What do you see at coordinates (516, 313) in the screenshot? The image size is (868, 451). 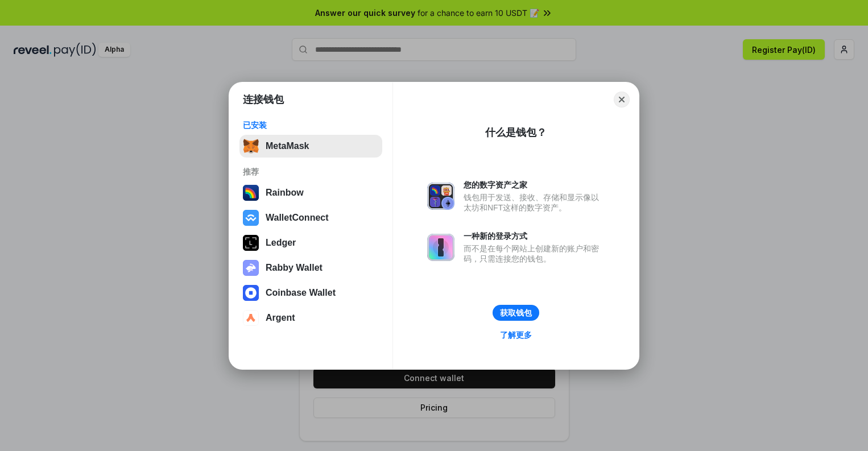 I see `div: 获取钱包` at bounding box center [516, 313].